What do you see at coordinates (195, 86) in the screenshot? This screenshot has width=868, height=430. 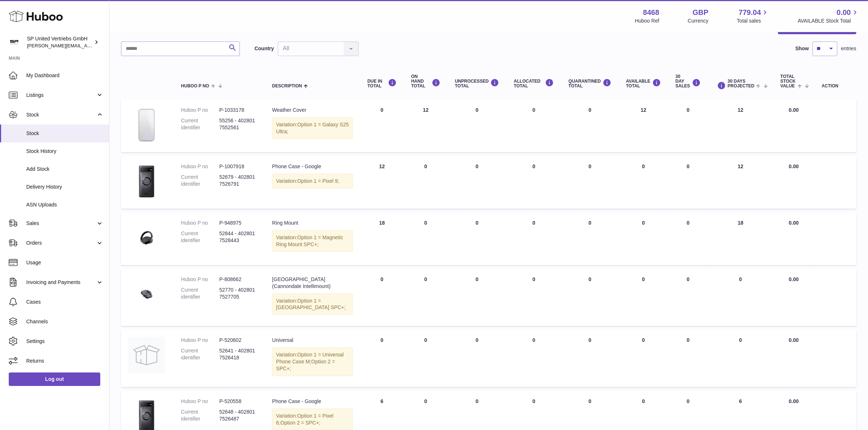 I see `span: Huboo P no` at bounding box center [195, 86].